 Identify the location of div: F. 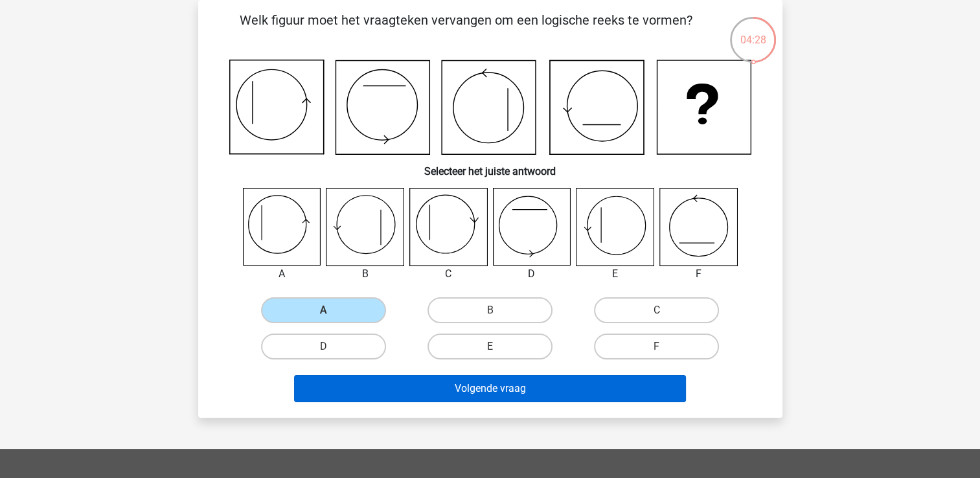
(699, 274).